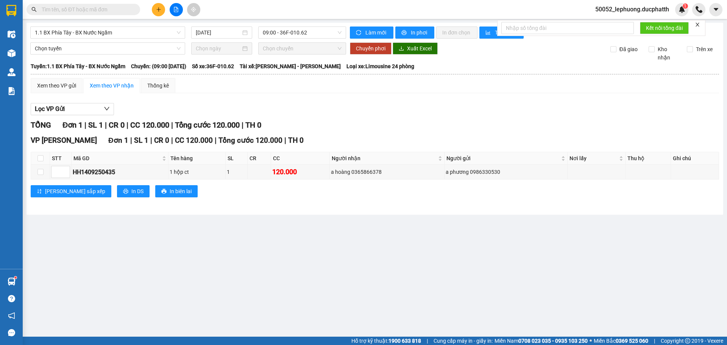 The width and height of the screenshot is (727, 345). I want to click on span: Trên xe, so click(704, 49).